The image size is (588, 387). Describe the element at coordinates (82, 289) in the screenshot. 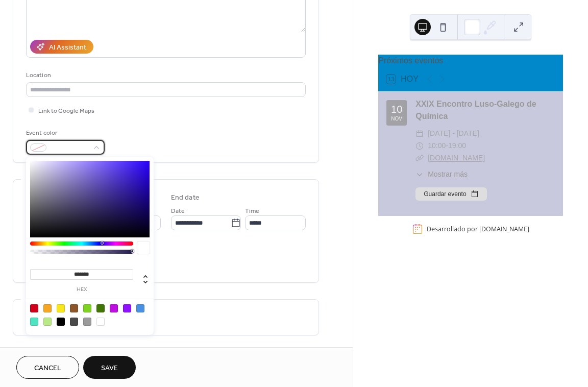

I see `label: hex` at that location.